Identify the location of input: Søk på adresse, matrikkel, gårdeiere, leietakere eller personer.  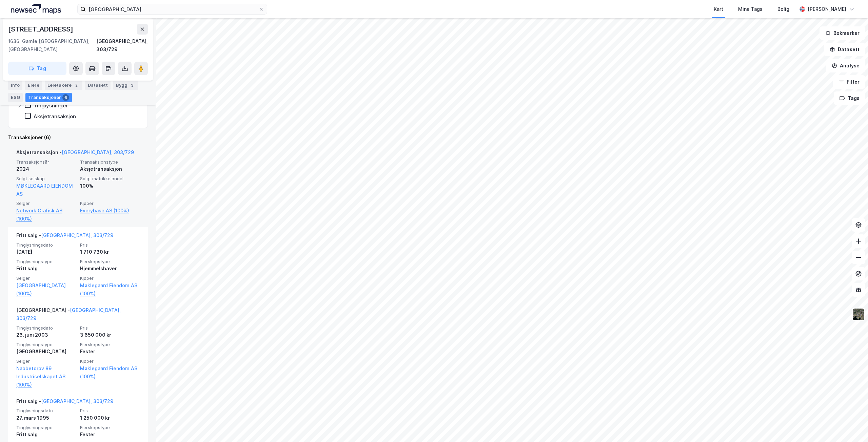
(172, 9).